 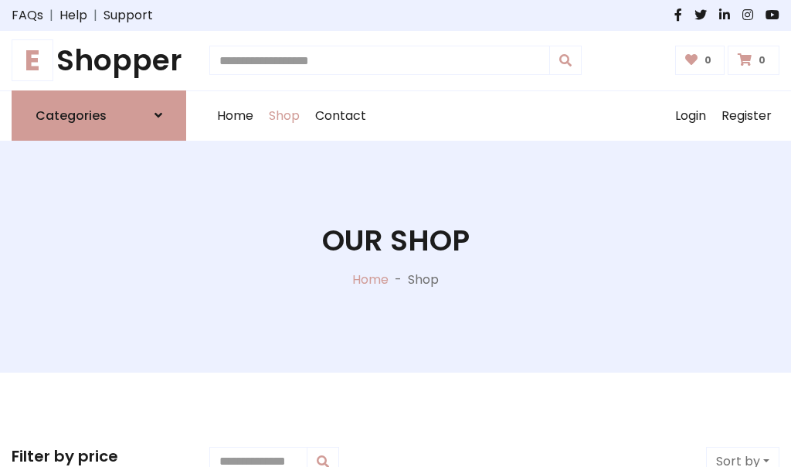 I want to click on h6: Categories, so click(x=71, y=115).